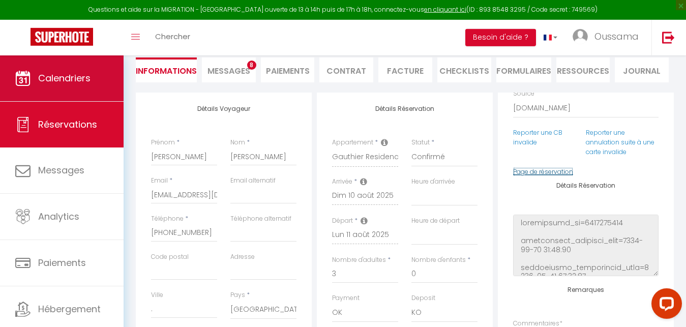  What do you see at coordinates (172, 36) in the screenshot?
I see `span: Chercher` at bounding box center [172, 36].